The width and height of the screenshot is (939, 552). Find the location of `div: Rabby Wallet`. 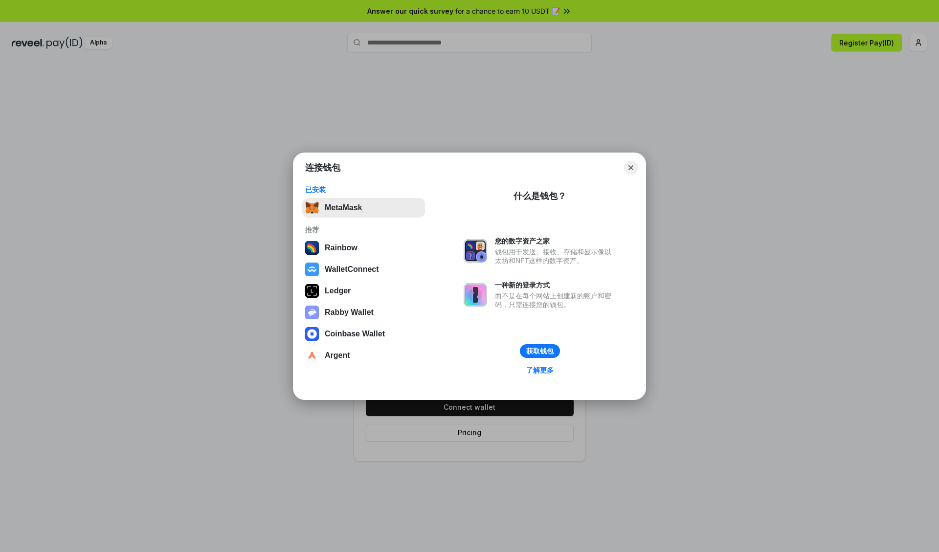

div: Rabby Wallet is located at coordinates (349, 312).